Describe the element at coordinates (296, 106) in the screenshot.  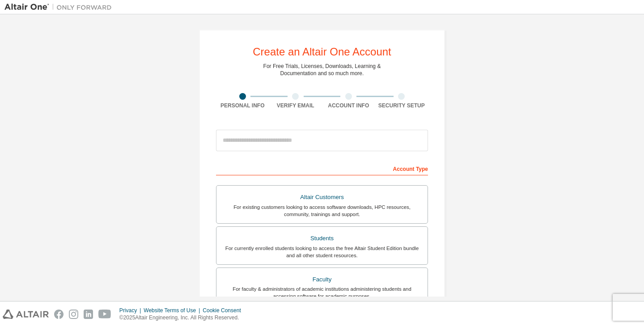
I see `div: Verify Email` at that location.